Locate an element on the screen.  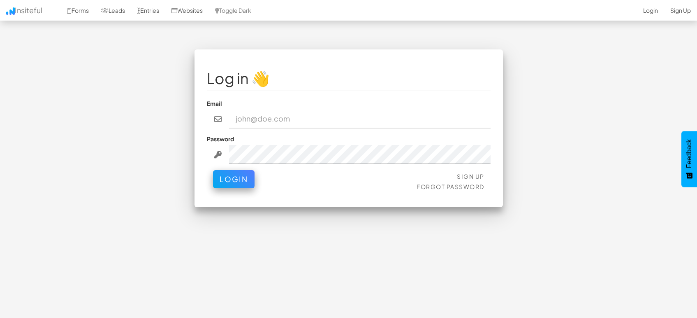
img: icon.png is located at coordinates (10, 11).